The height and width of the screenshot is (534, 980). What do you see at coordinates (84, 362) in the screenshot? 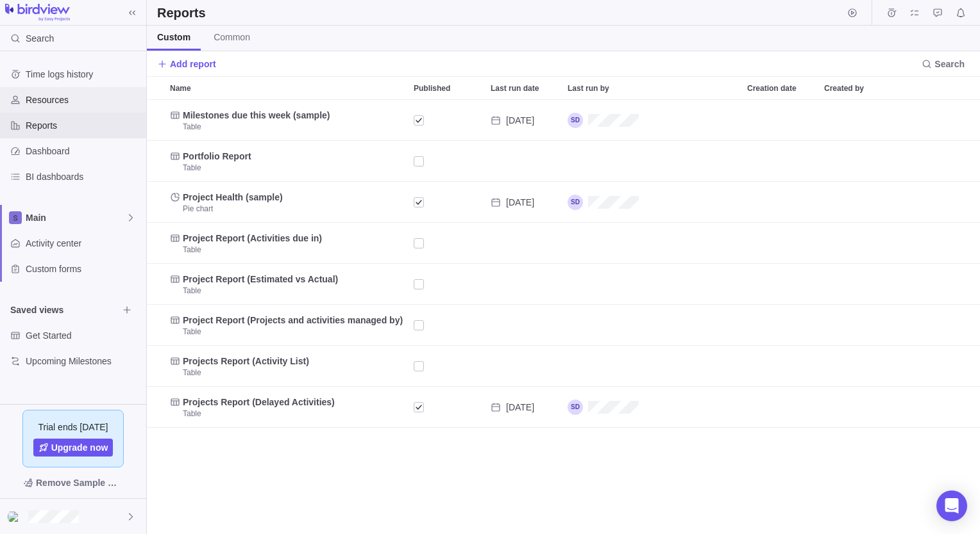
I see `span: Upcoming Milestones` at bounding box center [84, 362].